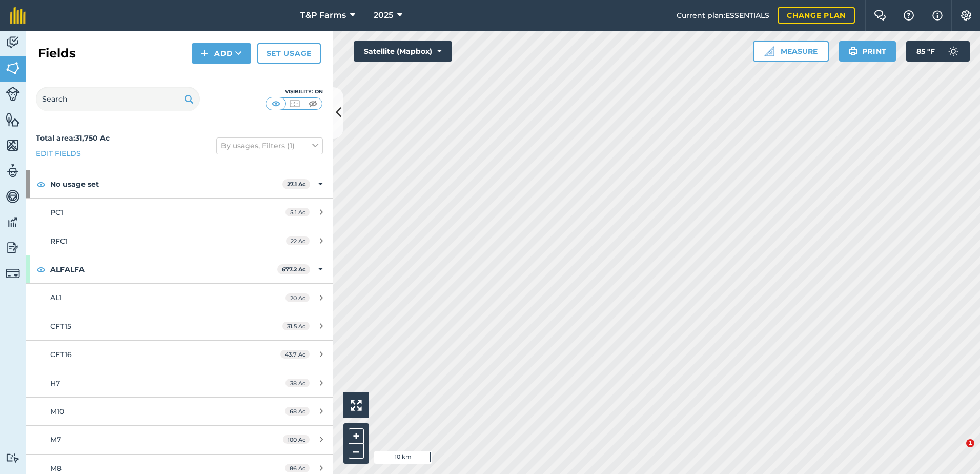 The height and width of the screenshot is (474, 980). What do you see at coordinates (296, 439) in the screenshot?
I see `span: 100 Ac` at bounding box center [296, 439].